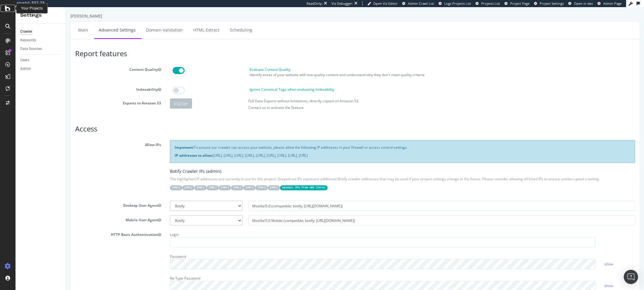 The height and width of the screenshot is (290, 644). Describe the element at coordinates (549, 4) in the screenshot. I see `a: Project Settings` at that location.